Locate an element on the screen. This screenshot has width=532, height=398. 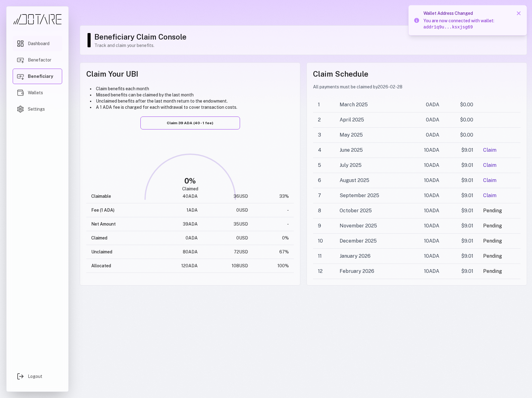
td: 120 ADA is located at coordinates (177, 265).